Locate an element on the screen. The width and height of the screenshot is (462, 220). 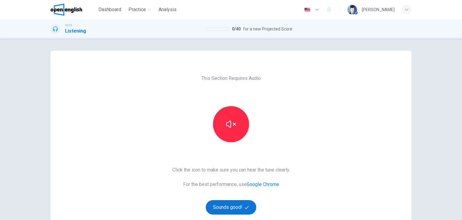
button: Sounds good! is located at coordinates (231, 207).